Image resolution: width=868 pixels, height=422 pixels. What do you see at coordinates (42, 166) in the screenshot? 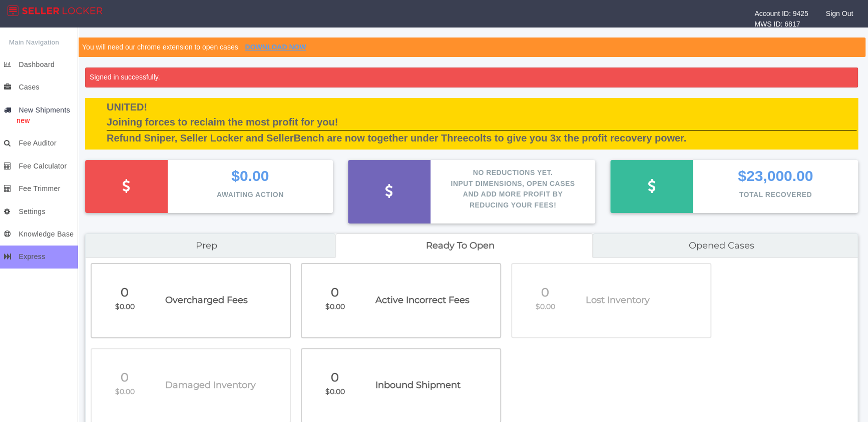
I see `span: Fee Calculator` at bounding box center [42, 166].